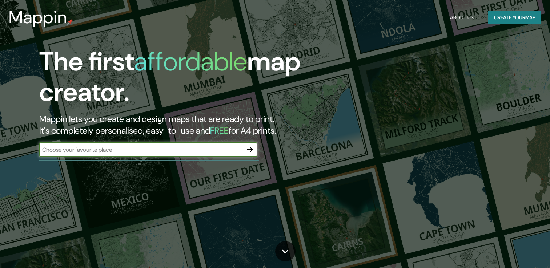  Describe the element at coordinates (38, 17) in the screenshot. I see `h3: Mappin` at that location.